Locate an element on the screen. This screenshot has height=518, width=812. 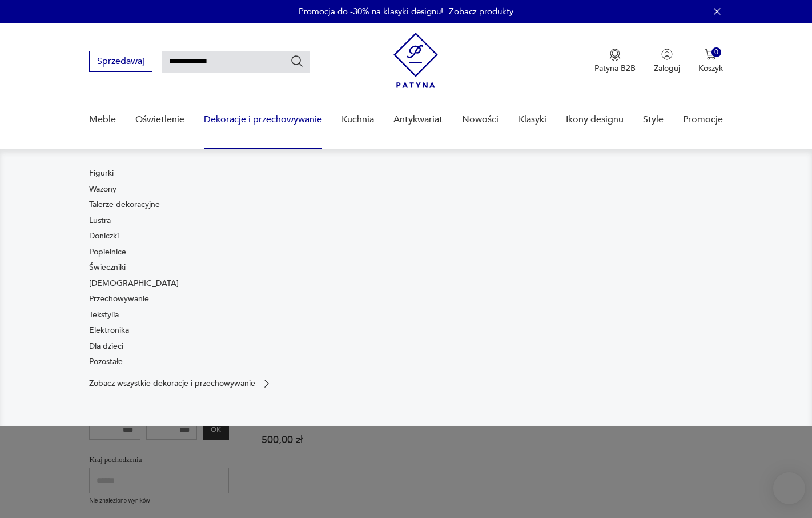
a: Wazony is located at coordinates (103, 189).